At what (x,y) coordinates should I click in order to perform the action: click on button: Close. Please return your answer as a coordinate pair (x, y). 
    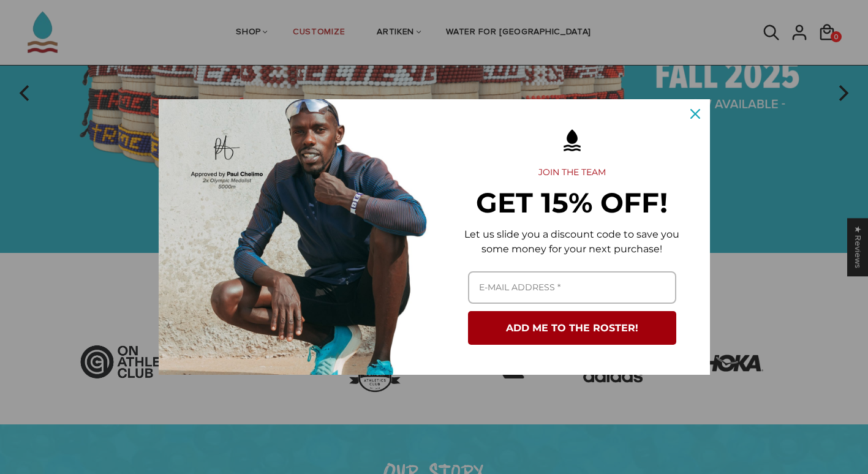
    Looking at the image, I should click on (696, 114).